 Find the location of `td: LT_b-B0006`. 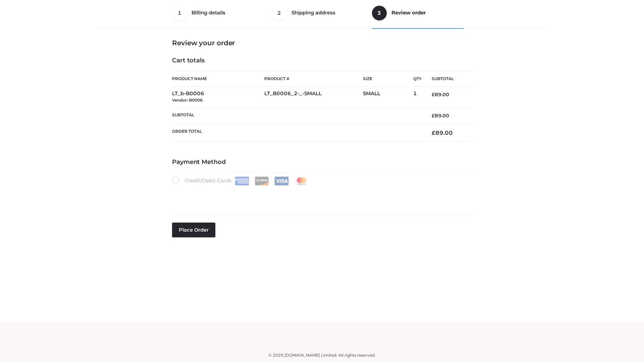

td: LT_b-B0006 is located at coordinates (218, 97).